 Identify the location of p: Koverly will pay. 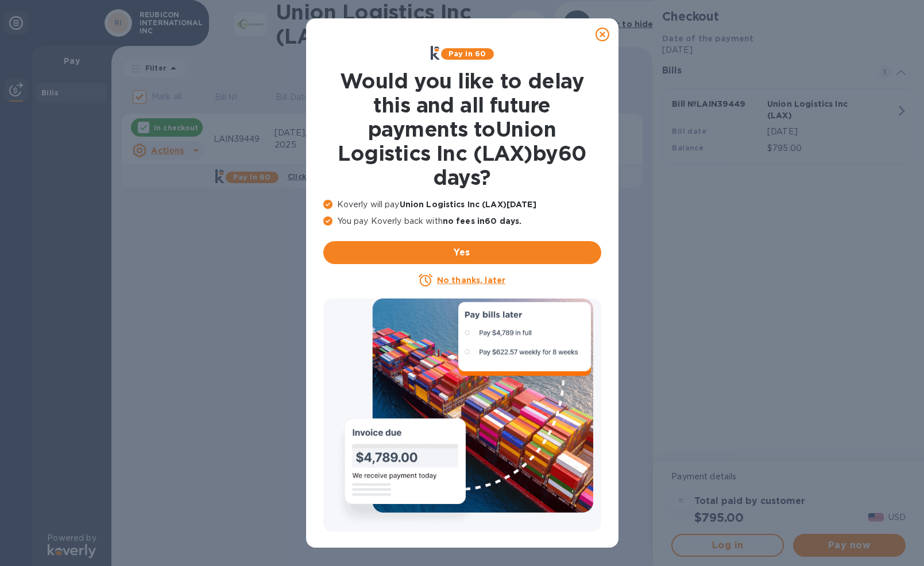
(462, 204).